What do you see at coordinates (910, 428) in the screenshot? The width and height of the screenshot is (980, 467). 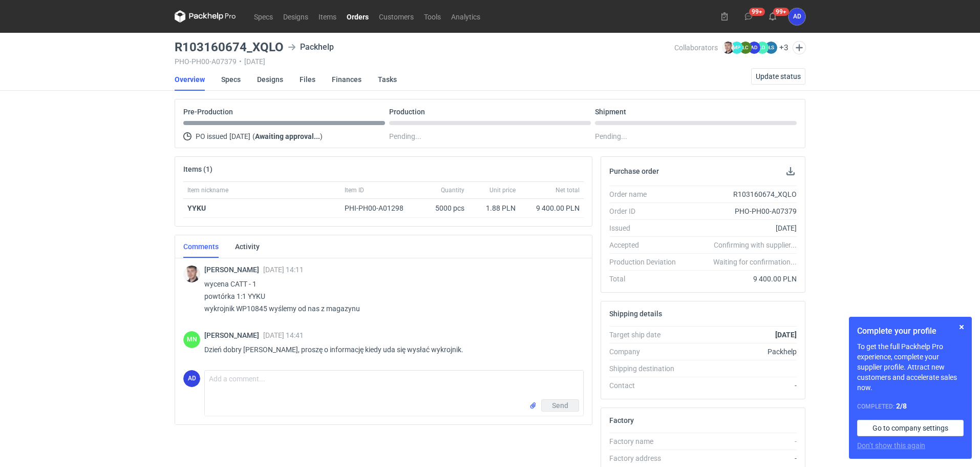 I see `a: Go to company settings` at bounding box center [910, 428].